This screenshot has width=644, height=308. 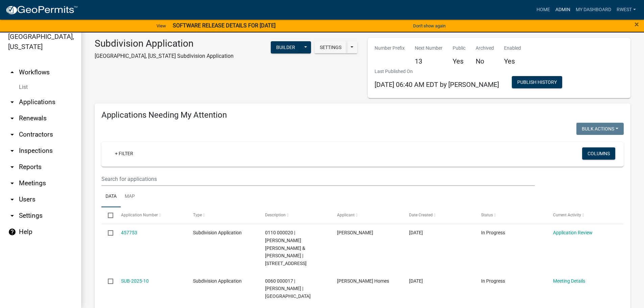 What do you see at coordinates (416, 233) in the screenshot?
I see `span: 07/31/2025` at bounding box center [416, 233].